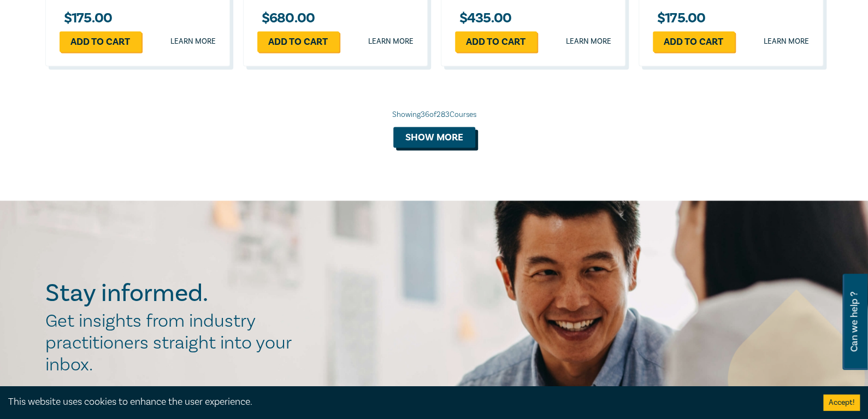 This screenshot has width=868, height=419. What do you see at coordinates (174, 293) in the screenshot?
I see `h2: Stay informed.` at bounding box center [174, 293].